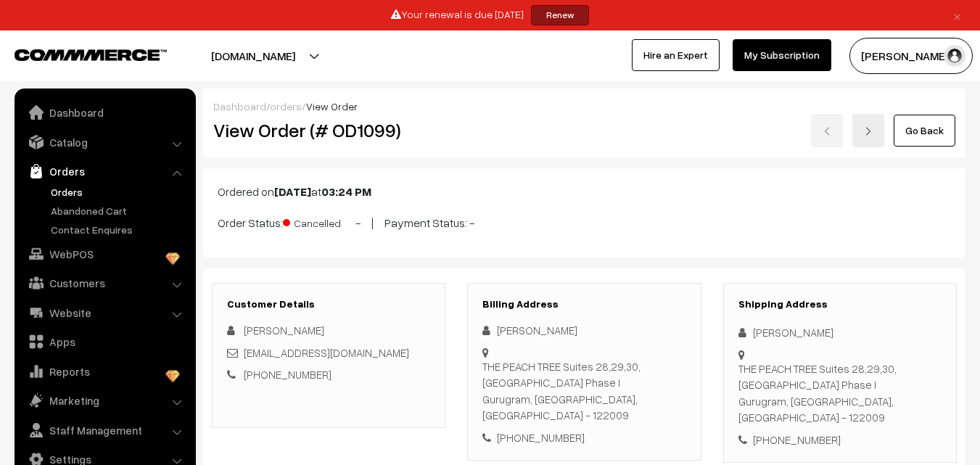  Describe the element at coordinates (329, 304) in the screenshot. I see `h3: Customer Details` at that location.